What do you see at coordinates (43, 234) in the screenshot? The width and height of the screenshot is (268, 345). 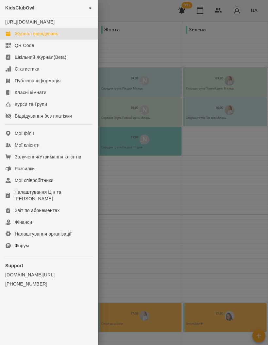 I see `div: Налаштування організації` at bounding box center [43, 234].